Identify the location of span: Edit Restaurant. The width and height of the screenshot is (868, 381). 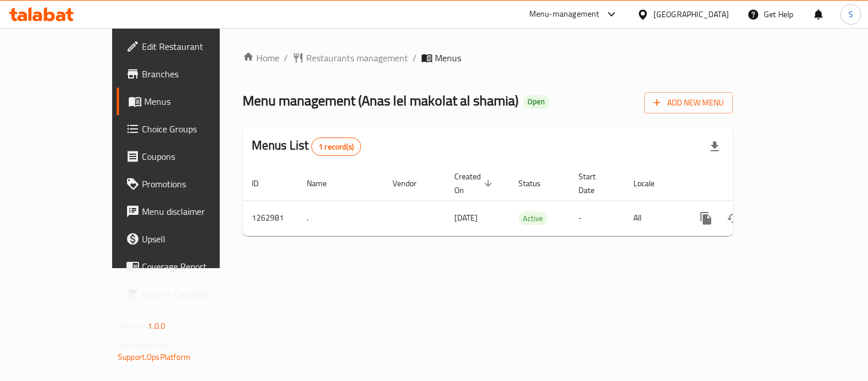
(195, 47).